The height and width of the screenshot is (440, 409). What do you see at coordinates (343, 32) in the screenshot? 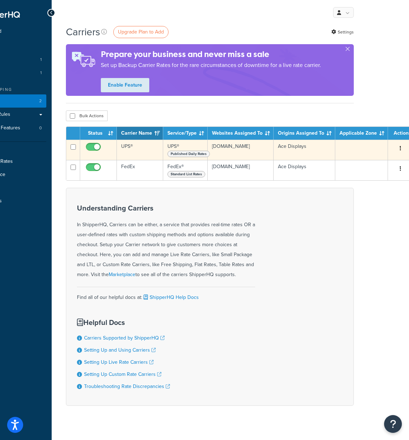
I see `a: Settings` at bounding box center [343, 32].